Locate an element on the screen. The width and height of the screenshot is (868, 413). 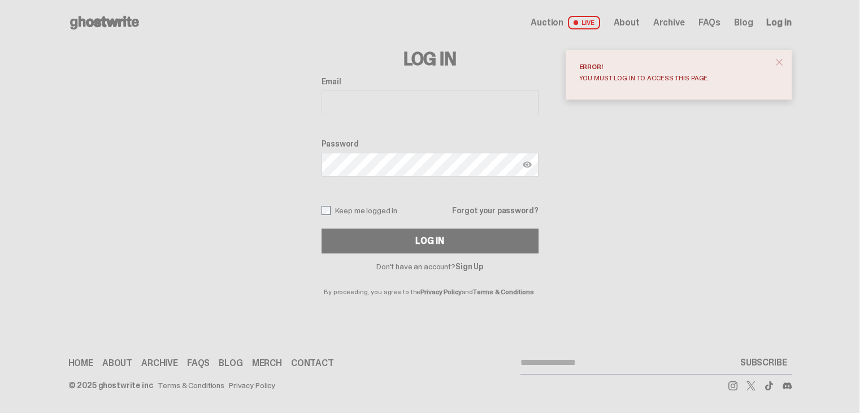
a: Log in is located at coordinates (778, 22).